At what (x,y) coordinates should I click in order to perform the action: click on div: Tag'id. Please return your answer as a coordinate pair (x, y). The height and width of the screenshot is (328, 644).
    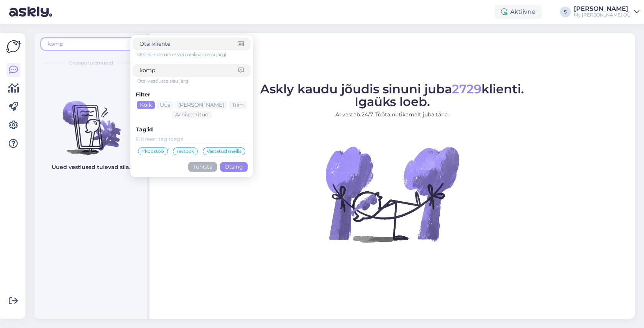
    Looking at the image, I should click on (192, 129).